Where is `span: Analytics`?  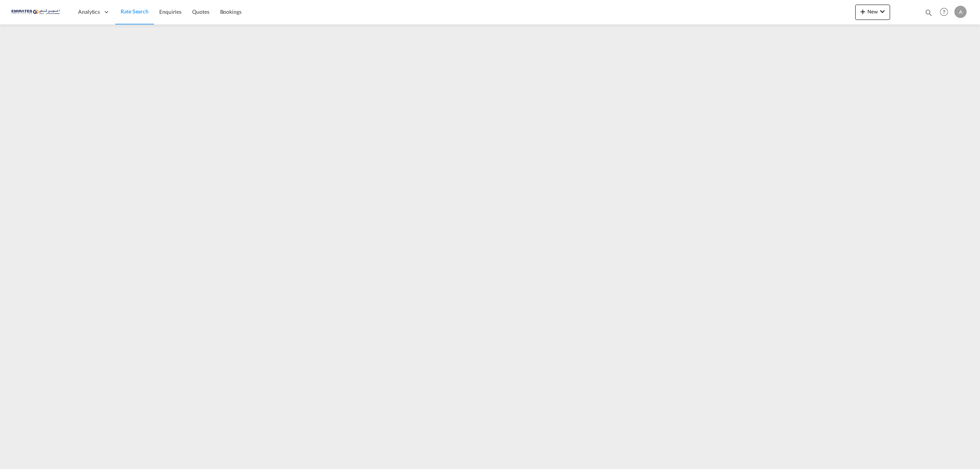 span: Analytics is located at coordinates (89, 12).